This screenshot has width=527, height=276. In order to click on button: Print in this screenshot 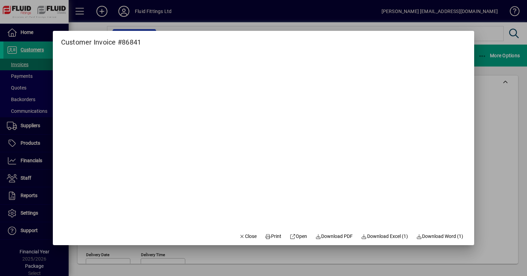, I will do `click(273, 236)`.